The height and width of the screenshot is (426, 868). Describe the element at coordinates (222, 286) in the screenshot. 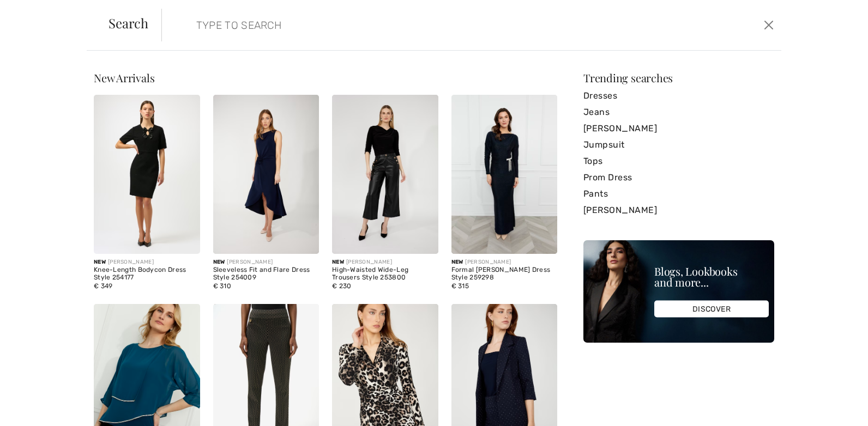

I see `span: € 310` at that location.